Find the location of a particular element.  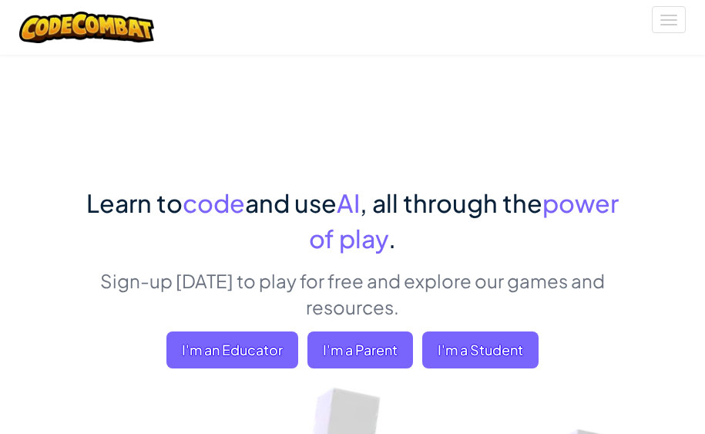

span: I'm a Student is located at coordinates (480, 350).